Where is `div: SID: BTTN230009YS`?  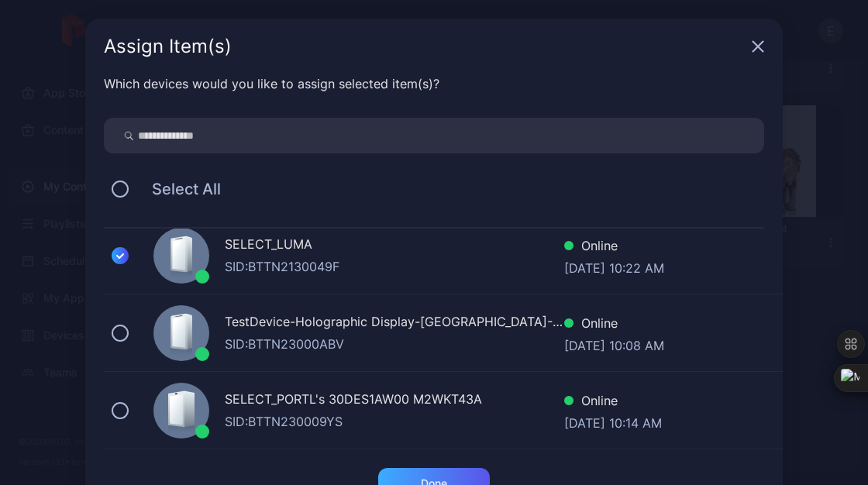 div: SID: BTTN230009YS is located at coordinates (394, 421).